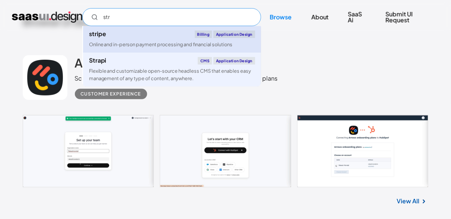 This screenshot has width=451, height=219. I want to click on a: stripeBillingApplication DesignOnline and in-person payment processing and financial solutions, so click(172, 39).